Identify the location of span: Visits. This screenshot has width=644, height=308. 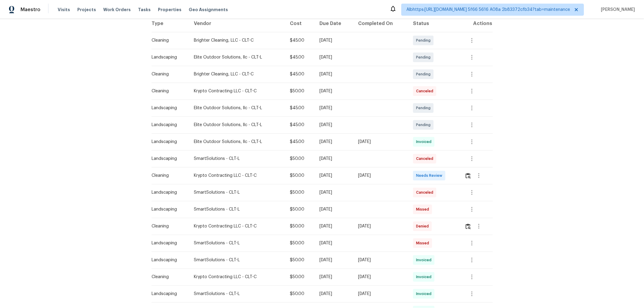
(63, 9).